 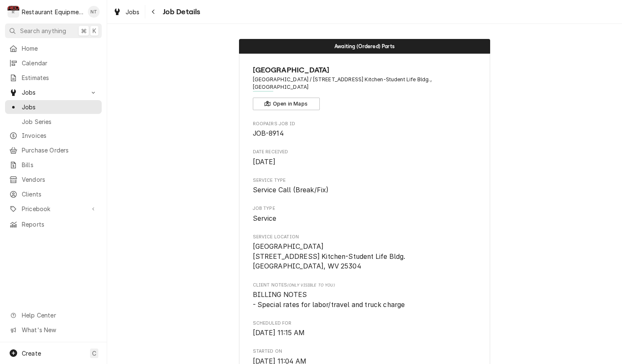 What do you see at coordinates (60, 179) in the screenshot?
I see `span: Vendors` at bounding box center [60, 179].